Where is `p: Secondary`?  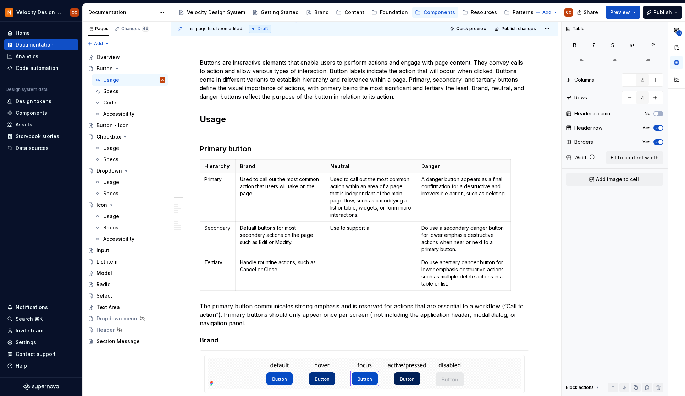 p: Secondary is located at coordinates (217, 228).